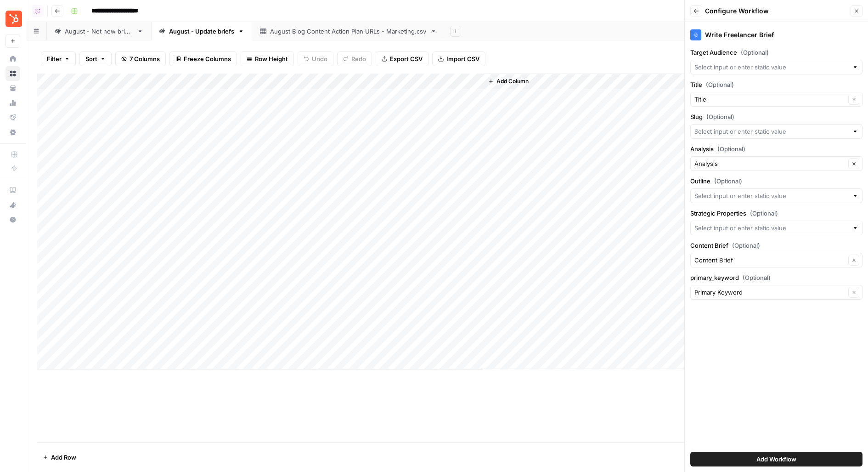  Describe the element at coordinates (96, 59) in the screenshot. I see `button: Sort` at that location.